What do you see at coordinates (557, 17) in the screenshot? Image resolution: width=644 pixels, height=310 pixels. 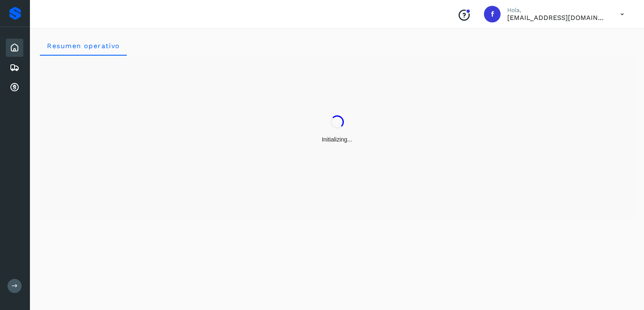 I see `p: facturacion@expresssanjavier.com` at bounding box center [557, 17].